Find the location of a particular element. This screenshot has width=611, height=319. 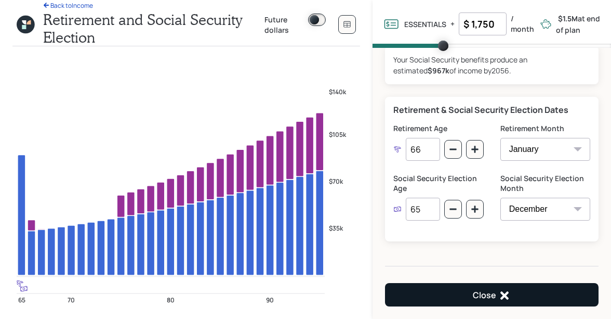

label: Social Security Election Age is located at coordinates (438, 183).